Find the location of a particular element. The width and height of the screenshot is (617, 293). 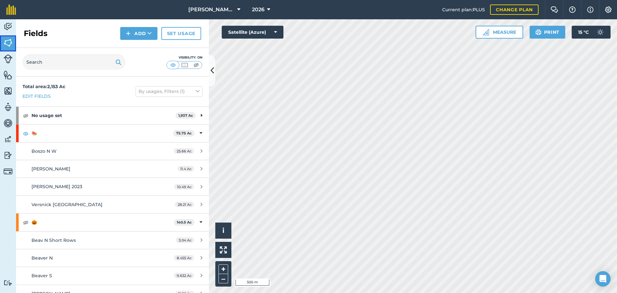

span: 9.632 Ac is located at coordinates (184, 275).